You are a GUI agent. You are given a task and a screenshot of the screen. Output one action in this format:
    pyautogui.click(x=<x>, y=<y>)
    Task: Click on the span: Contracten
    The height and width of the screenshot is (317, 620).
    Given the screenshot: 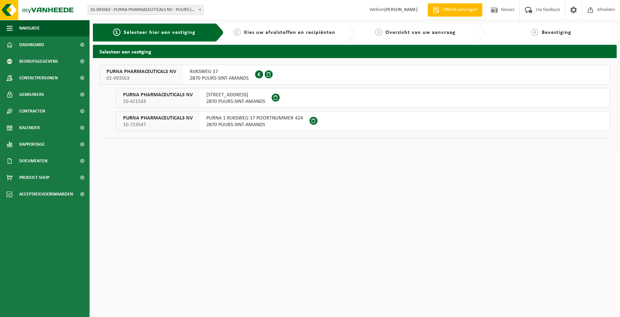 What is the action you would take?
    pyautogui.click(x=32, y=111)
    